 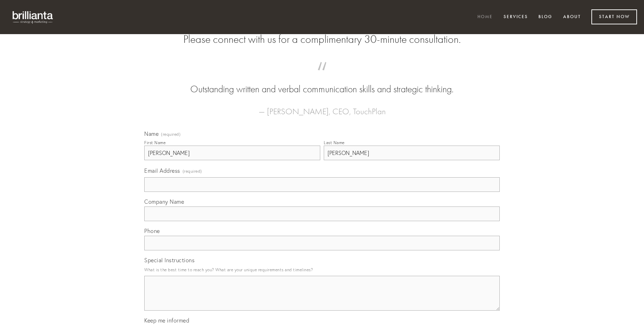 I want to click on a: Blog, so click(x=545, y=17).